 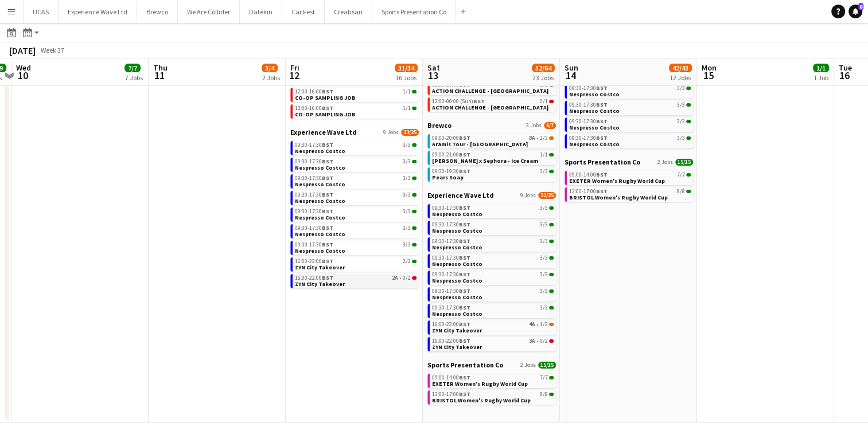 I want to click on div: Experience Wave Ltd7 Jobs21/2109:30-17:30BST3/3Nespresso Costco09:30-17:30BST3/3Nespresso Costco0..., so click(x=629, y=89).